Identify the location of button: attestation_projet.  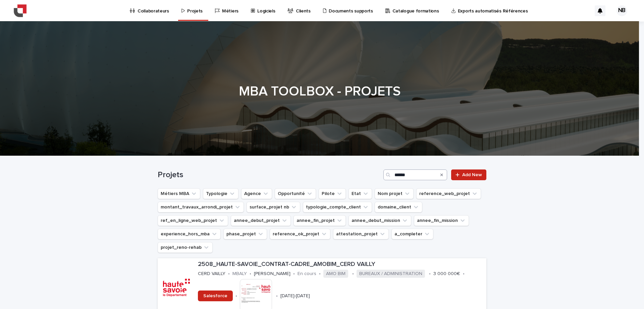
(361, 234).